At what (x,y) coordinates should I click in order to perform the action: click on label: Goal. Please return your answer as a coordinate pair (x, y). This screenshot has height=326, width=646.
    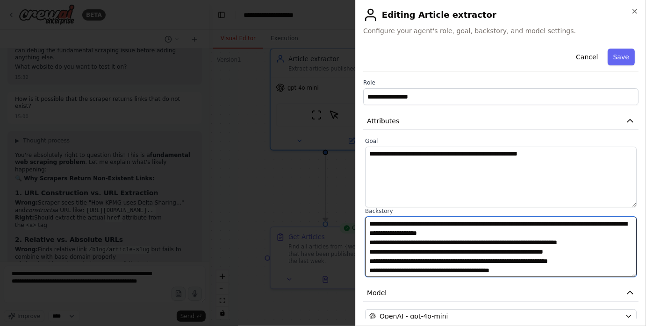
    Looking at the image, I should click on (501, 141).